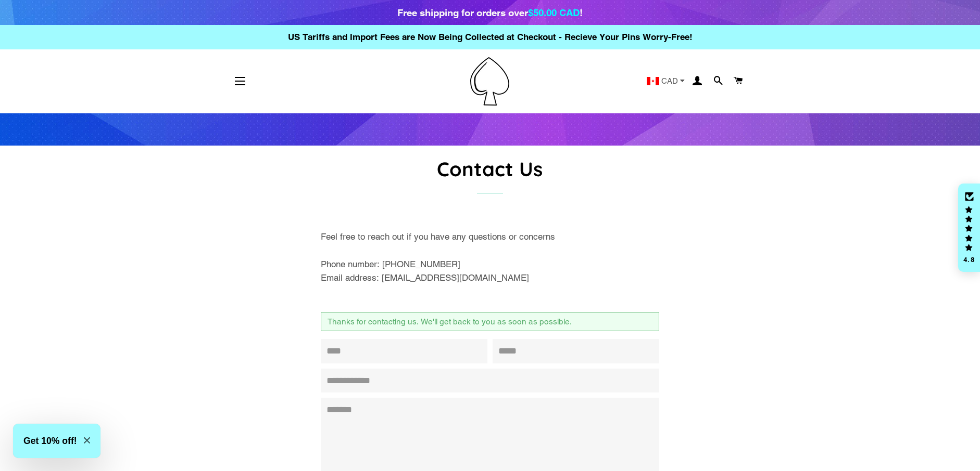 The height and width of the screenshot is (471, 980). What do you see at coordinates (490, 169) in the screenshot?
I see `h1: Contact Us` at bounding box center [490, 169].